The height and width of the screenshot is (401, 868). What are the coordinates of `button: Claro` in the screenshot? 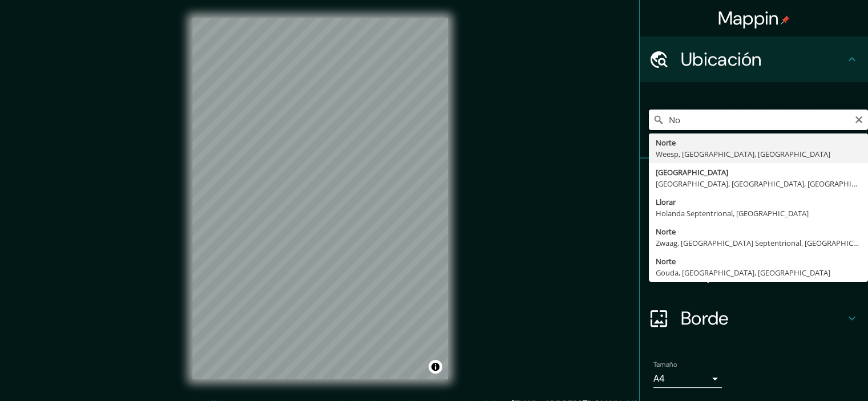 It's located at (859, 119).